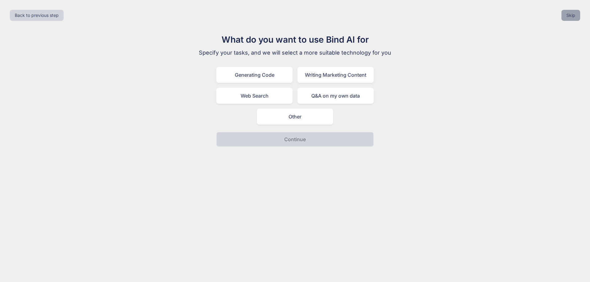  What do you see at coordinates (254, 75) in the screenshot?
I see `div: Generating Code` at bounding box center [254, 75].